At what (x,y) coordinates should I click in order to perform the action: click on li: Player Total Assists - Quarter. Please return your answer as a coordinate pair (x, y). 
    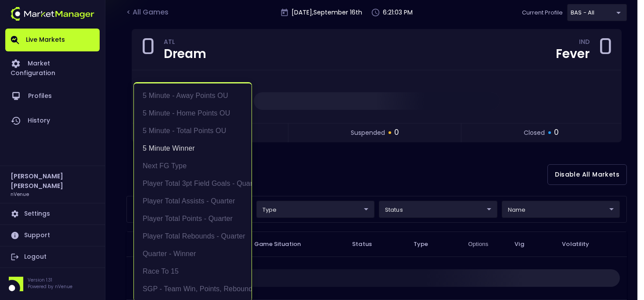
    Looking at the image, I should click on (193, 201).